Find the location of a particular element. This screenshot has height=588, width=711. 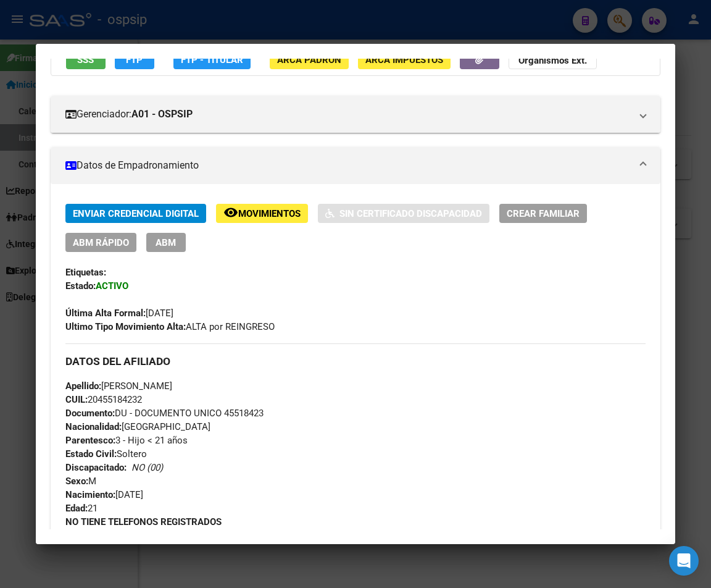

span: ARCA Padrón is located at coordinates (310, 60).